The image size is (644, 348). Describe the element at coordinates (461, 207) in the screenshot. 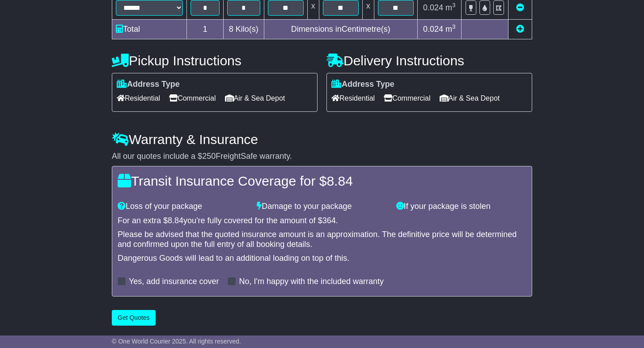

I see `div: If your package is stolen` at that location.